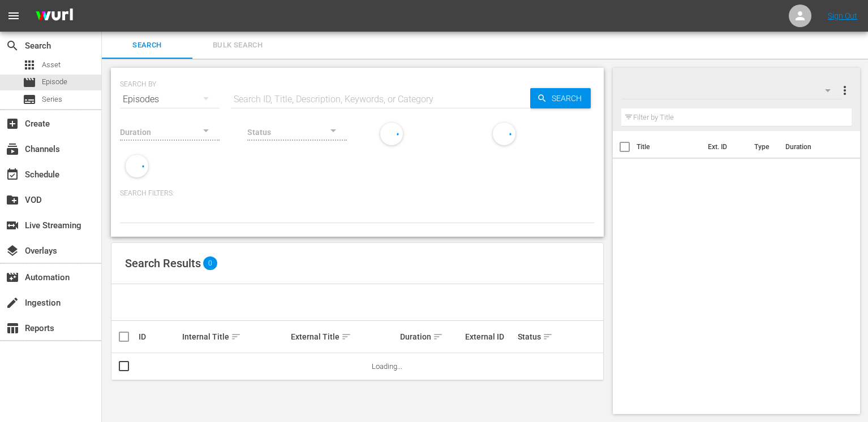 Image resolution: width=868 pixels, height=422 pixels. I want to click on span: VOD, so click(12, 200).